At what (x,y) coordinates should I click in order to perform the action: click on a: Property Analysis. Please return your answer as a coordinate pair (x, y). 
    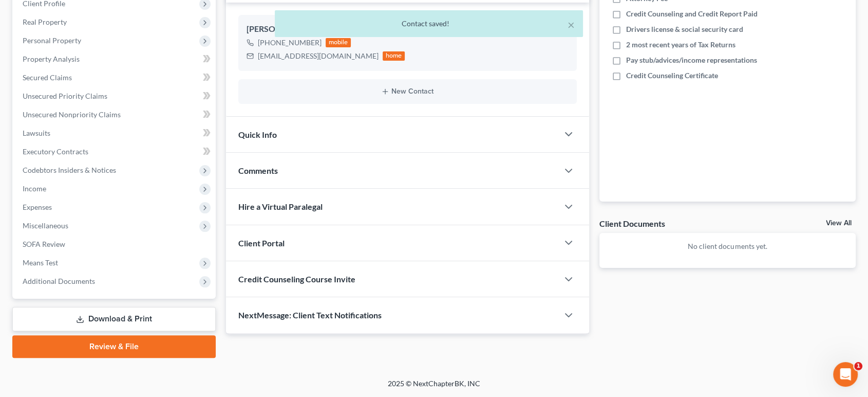
    Looking at the image, I should click on (115, 59).